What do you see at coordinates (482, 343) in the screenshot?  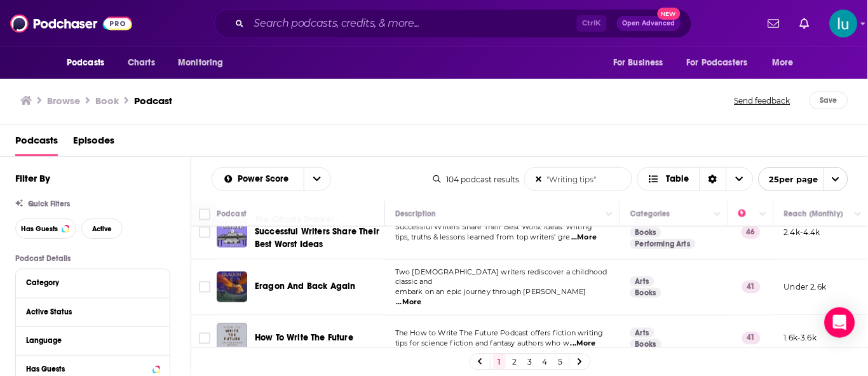 I see `span: tips for science fiction and fantasy authors who w` at bounding box center [482, 343].